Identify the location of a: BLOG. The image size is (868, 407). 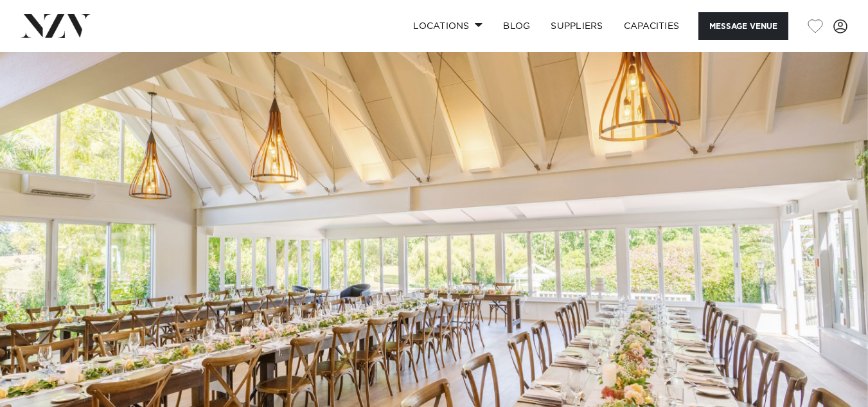
(517, 26).